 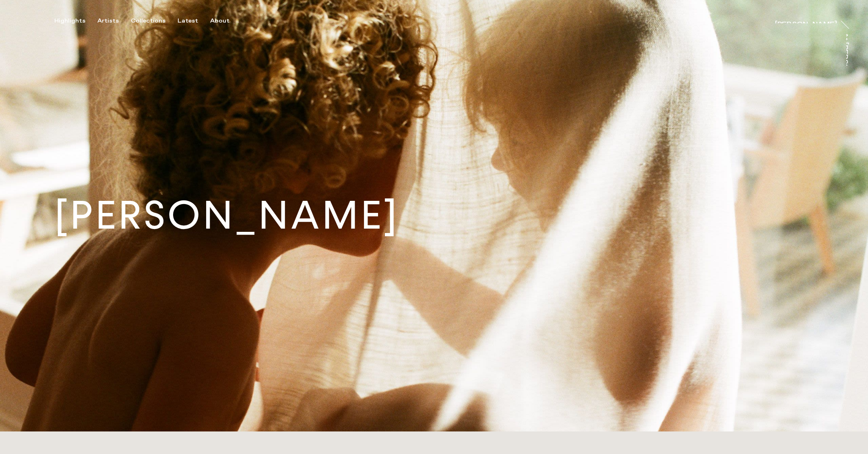 I want to click on div: Latest, so click(x=188, y=21).